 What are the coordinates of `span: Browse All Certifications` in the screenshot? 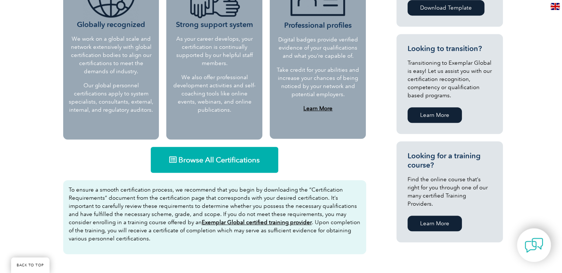 It's located at (219, 160).